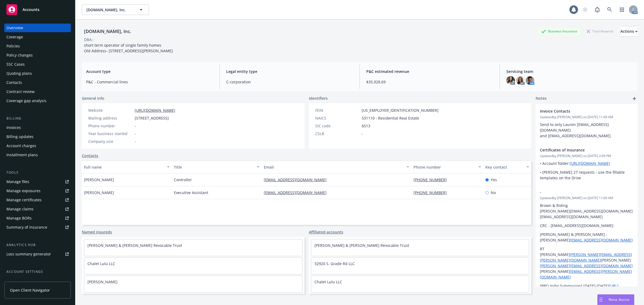 The width and height of the screenshot is (644, 305). What do you see at coordinates (19, 219) in the screenshot?
I see `div: Manage BORs` at bounding box center [19, 219].